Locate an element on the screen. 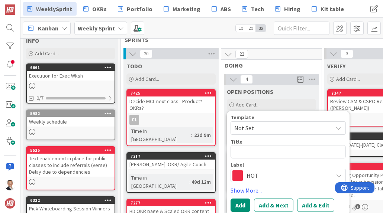 The image size is (383, 213). span: 0/7 is located at coordinates (40, 98).